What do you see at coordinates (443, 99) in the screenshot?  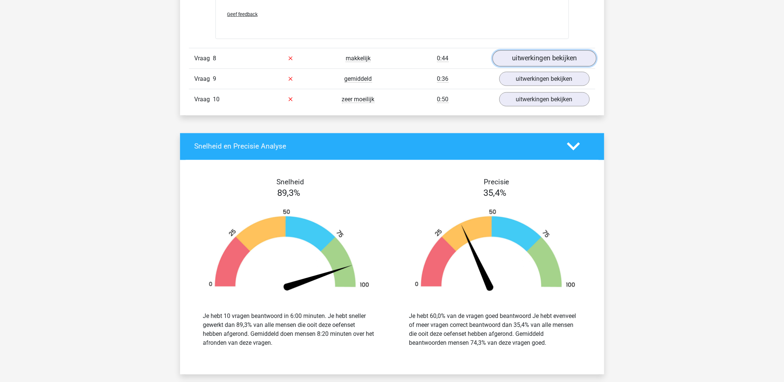 I see `span: 0:50` at bounding box center [443, 99].